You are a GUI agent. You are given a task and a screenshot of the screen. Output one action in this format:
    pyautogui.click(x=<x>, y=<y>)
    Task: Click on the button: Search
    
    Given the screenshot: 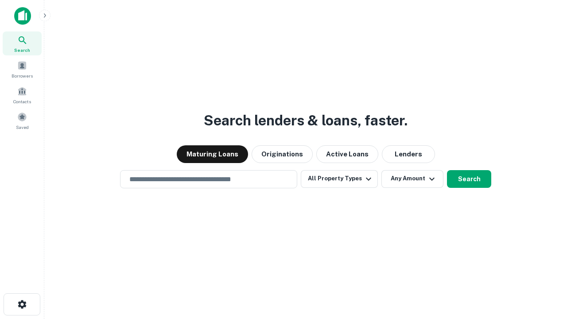 What is the action you would take?
    pyautogui.click(x=469, y=179)
    